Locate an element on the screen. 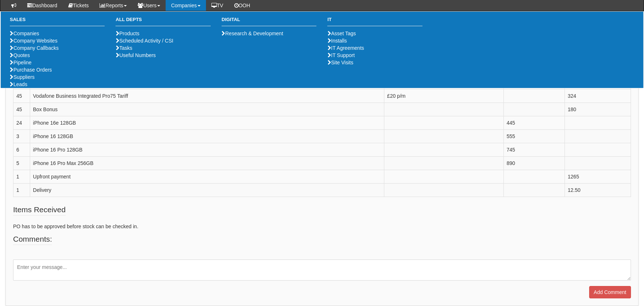 This screenshot has height=306, width=644. td: Delivery is located at coordinates (207, 190).